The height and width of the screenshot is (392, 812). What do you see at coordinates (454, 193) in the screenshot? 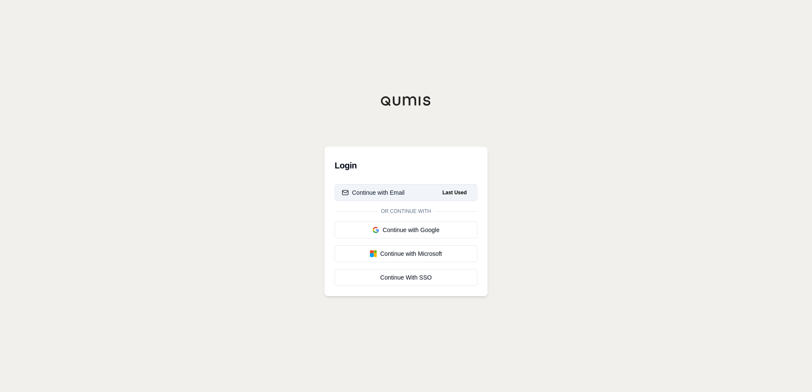
I see `span: Last Used` at bounding box center [454, 193].